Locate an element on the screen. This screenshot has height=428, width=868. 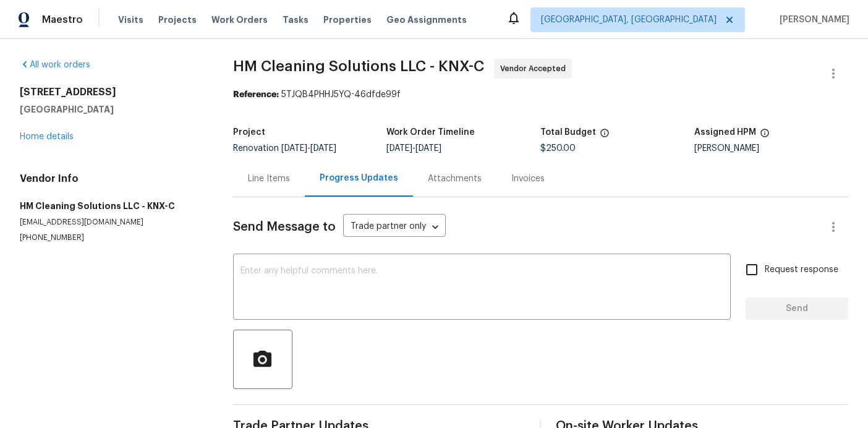
span: Renovation is located at coordinates (284, 149).